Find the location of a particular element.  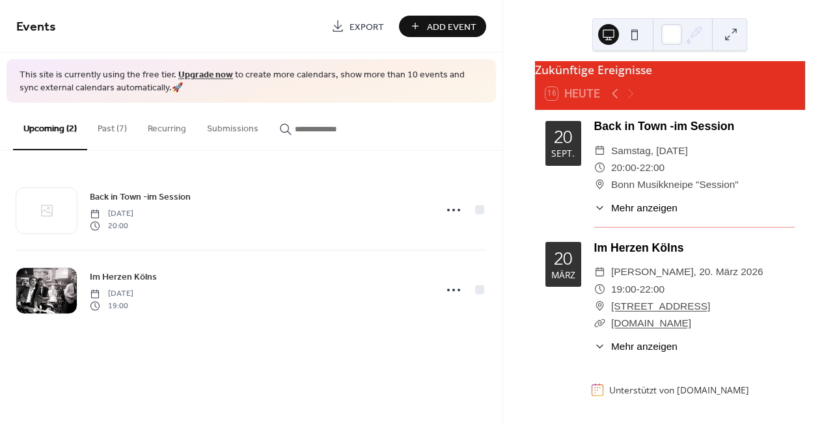

button: Recurring is located at coordinates (167, 126).